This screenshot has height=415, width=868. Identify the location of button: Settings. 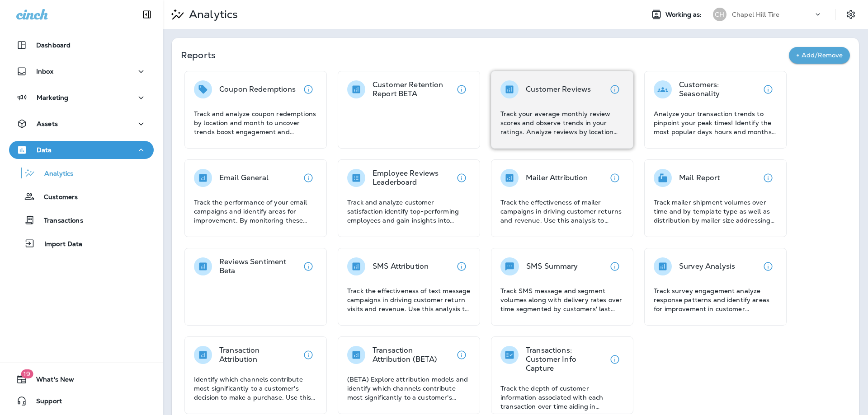
(851, 14).